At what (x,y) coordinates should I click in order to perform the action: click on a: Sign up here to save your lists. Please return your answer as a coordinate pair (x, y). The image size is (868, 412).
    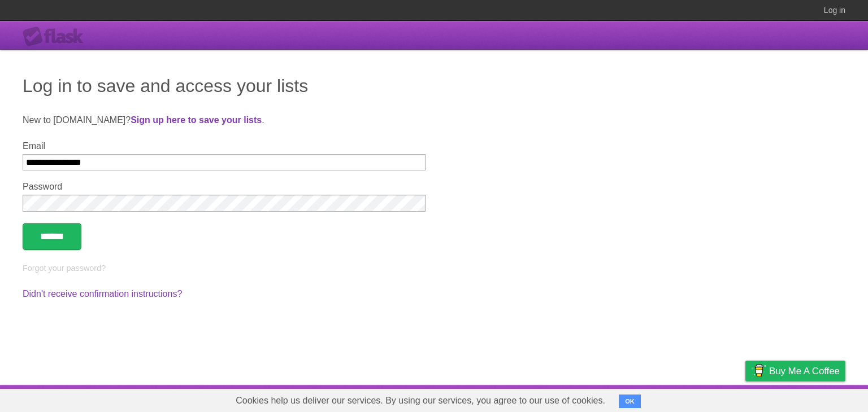
    Looking at the image, I should click on (196, 120).